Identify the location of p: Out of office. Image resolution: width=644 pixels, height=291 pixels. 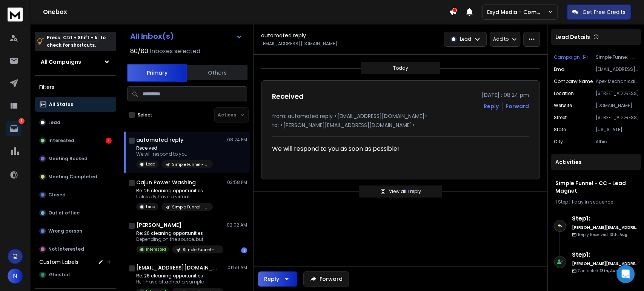
(64, 213).